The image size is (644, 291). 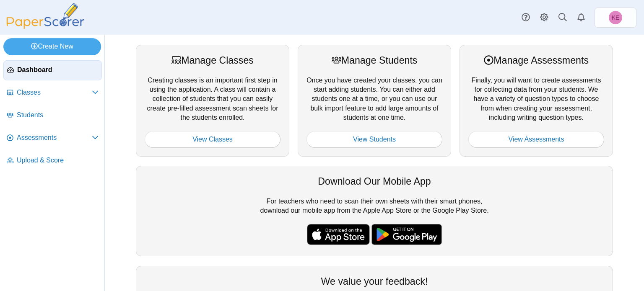 I want to click on span: Dashboard, so click(x=58, y=70).